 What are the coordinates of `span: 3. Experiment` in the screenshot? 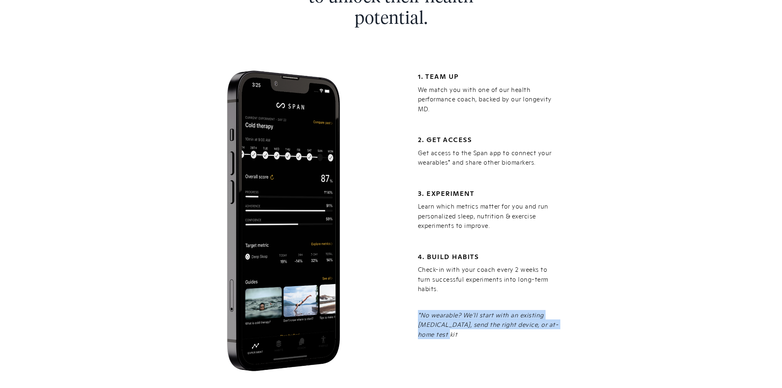 It's located at (446, 192).